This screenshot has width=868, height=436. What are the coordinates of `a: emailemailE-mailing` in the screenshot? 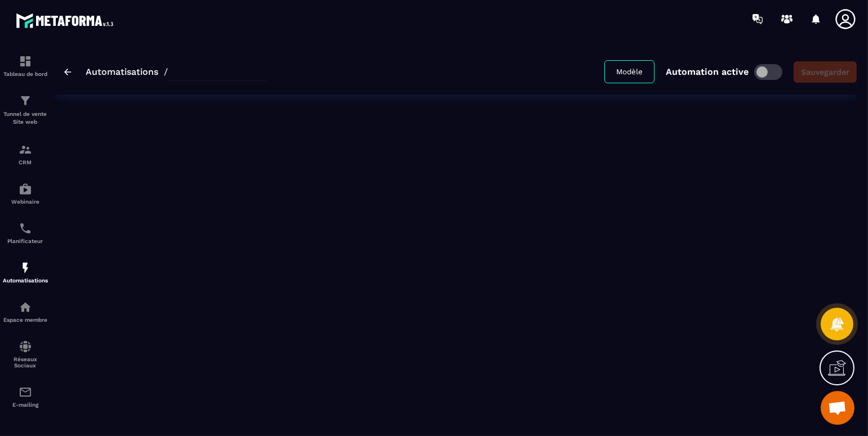 It's located at (25, 397).